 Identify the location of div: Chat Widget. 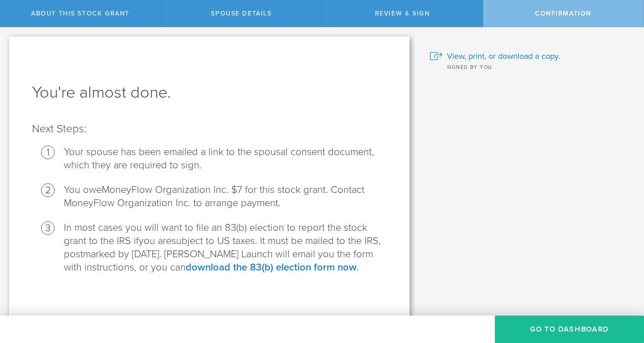
(621, 294).